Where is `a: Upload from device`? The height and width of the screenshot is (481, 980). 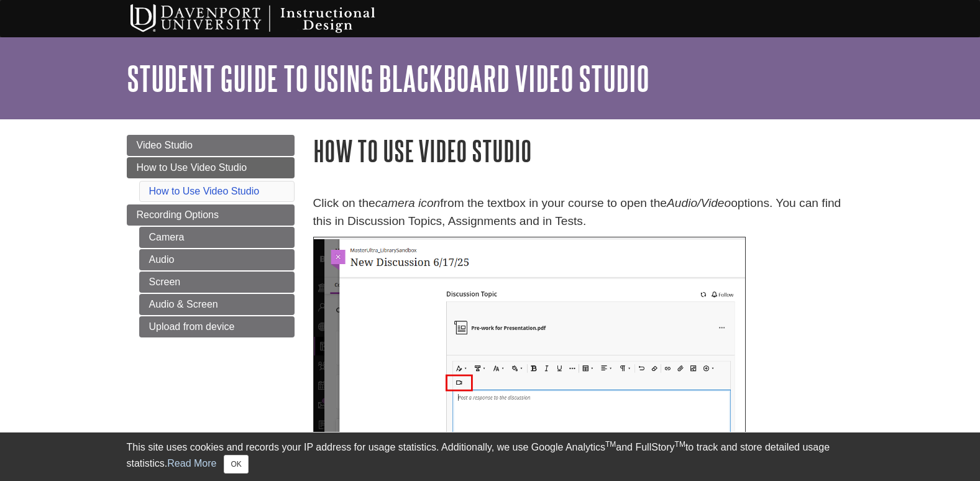
a: Upload from device is located at coordinates (217, 327).